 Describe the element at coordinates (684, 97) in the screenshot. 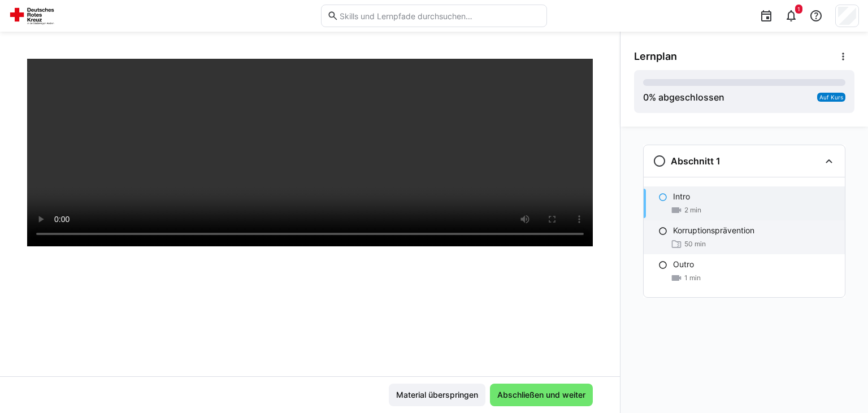

I see `div: % abgeschlossen` at that location.